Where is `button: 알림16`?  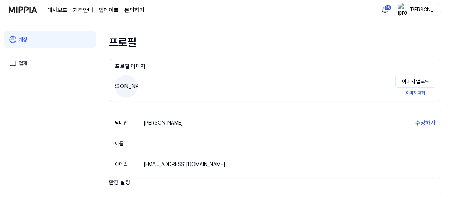 button: 알림16 is located at coordinates (385, 10).